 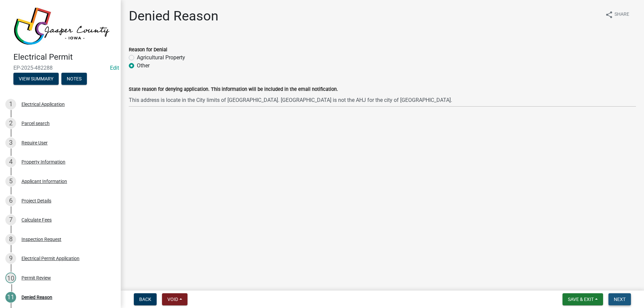 I want to click on div: Applicant Information, so click(x=44, y=181).